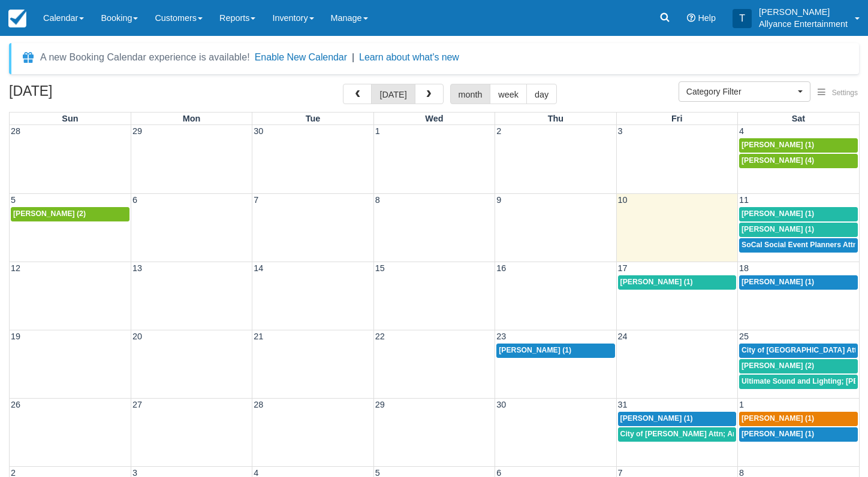 This screenshot has width=868, height=477. Describe the element at coordinates (845, 93) in the screenshot. I see `span: Settings` at that location.